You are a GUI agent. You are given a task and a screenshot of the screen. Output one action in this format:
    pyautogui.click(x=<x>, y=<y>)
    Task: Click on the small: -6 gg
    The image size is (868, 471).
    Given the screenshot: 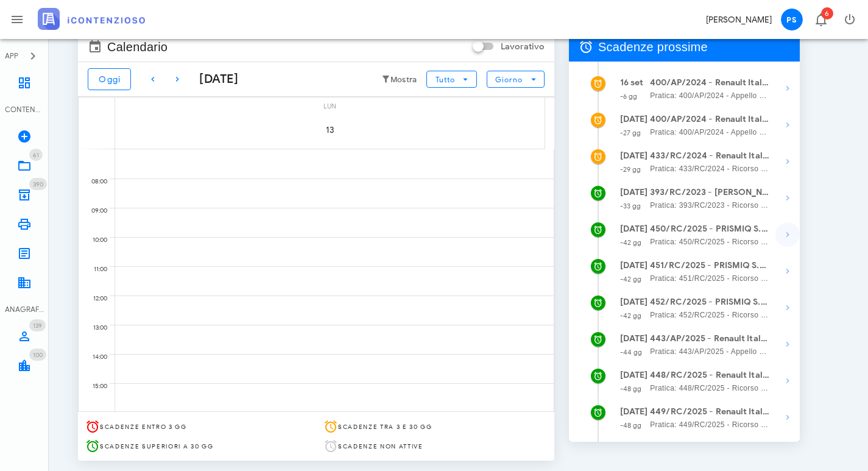 What is the action you would take?
    pyautogui.click(x=629, y=97)
    